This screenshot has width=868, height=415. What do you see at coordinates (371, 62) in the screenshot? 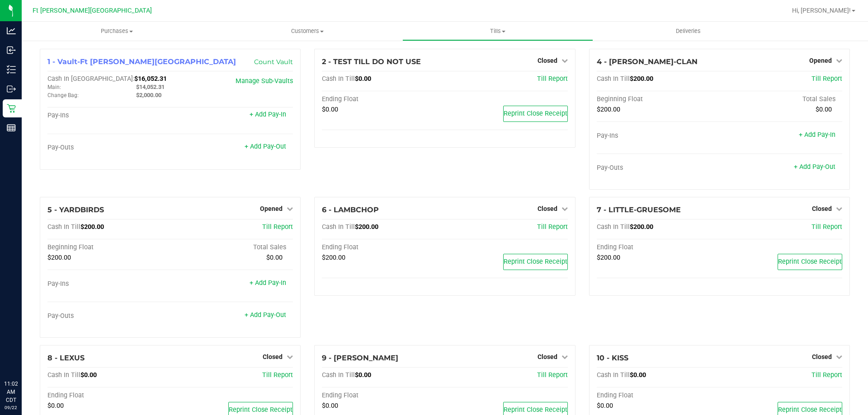
I see `span: 2 - TEST TILL DO NOT USE` at bounding box center [371, 62].